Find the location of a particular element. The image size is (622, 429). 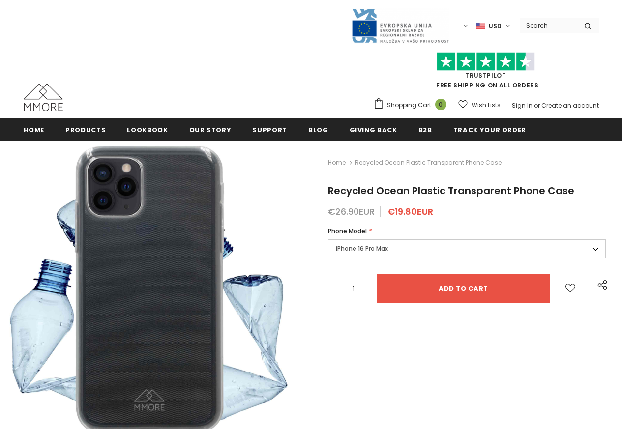

span: Home is located at coordinates (34, 130).